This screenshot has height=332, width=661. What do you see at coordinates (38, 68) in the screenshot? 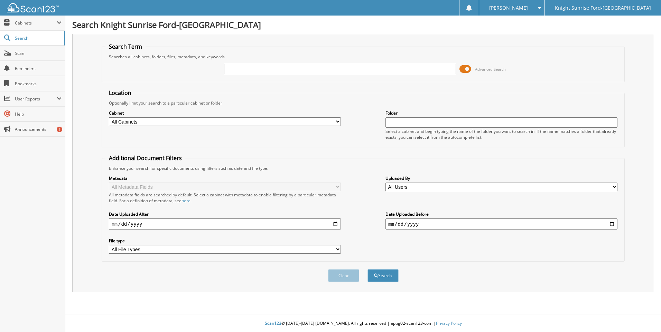
I see `span: Reminders` at bounding box center [38, 68].